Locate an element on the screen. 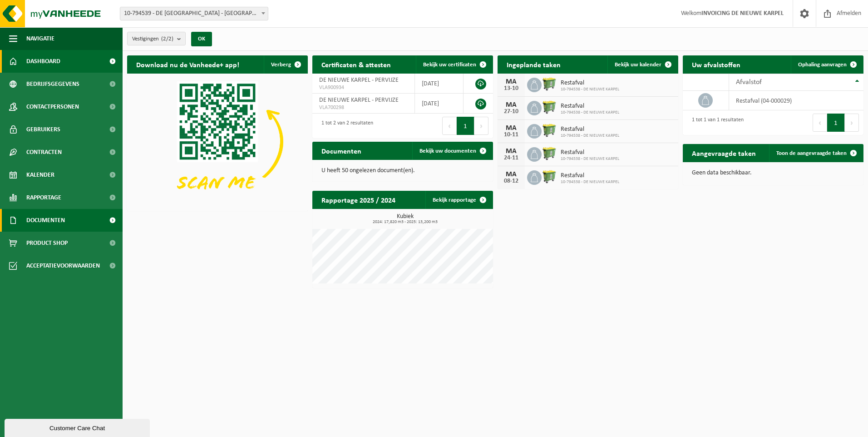 The image size is (868, 437). span: Dashboard is located at coordinates (43, 61).